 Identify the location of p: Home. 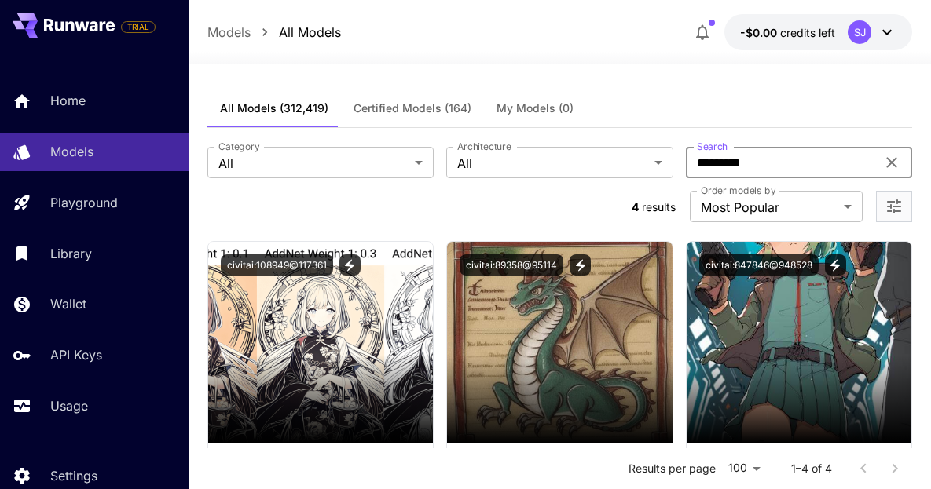
(68, 101).